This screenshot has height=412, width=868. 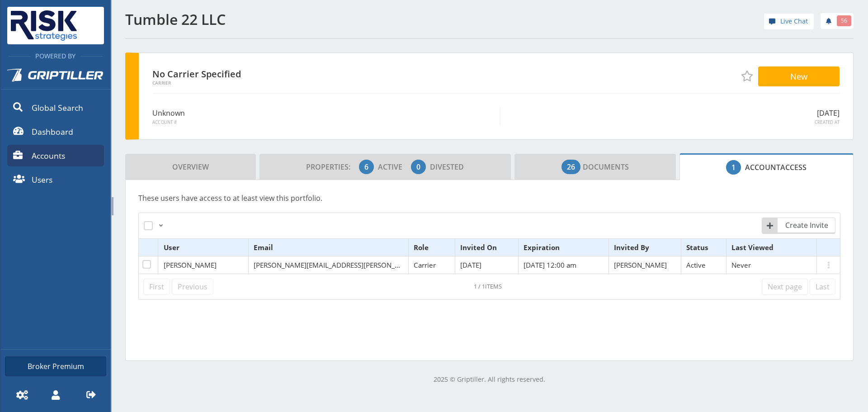 I want to click on div: Click to refresh datatable, so click(x=488, y=286).